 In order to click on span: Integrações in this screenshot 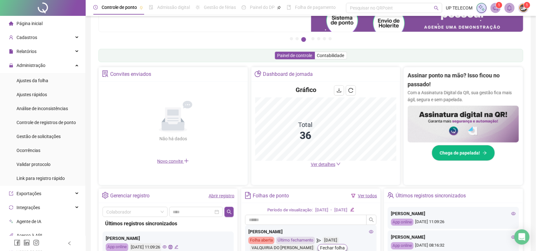, I will do `click(28, 208)`.